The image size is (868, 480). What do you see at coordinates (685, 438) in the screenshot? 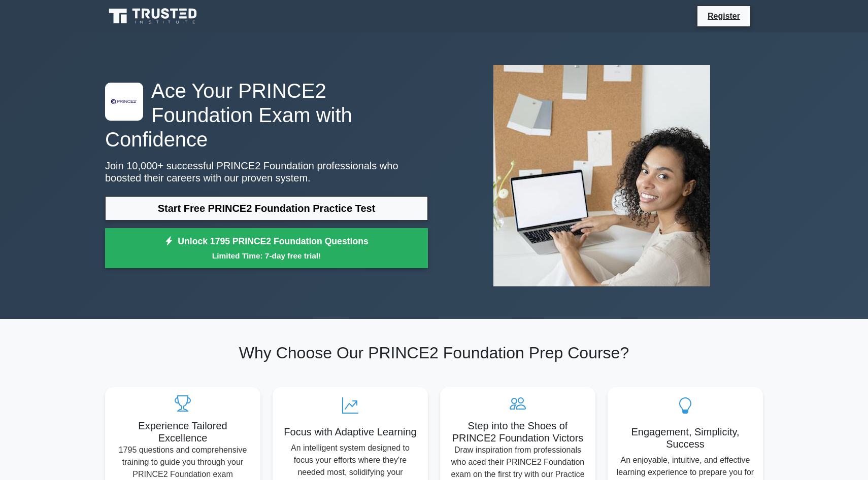
I see `h5: Engagement, Simplicity, Success` at bounding box center [685, 438].